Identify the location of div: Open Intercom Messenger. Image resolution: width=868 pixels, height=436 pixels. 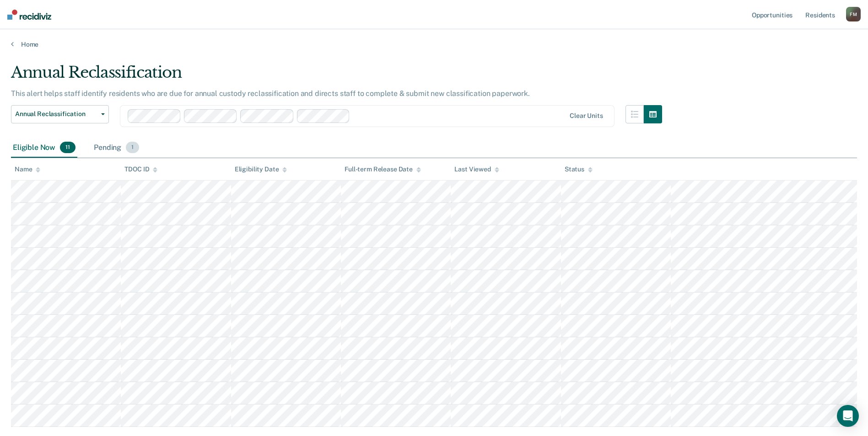
(848, 416).